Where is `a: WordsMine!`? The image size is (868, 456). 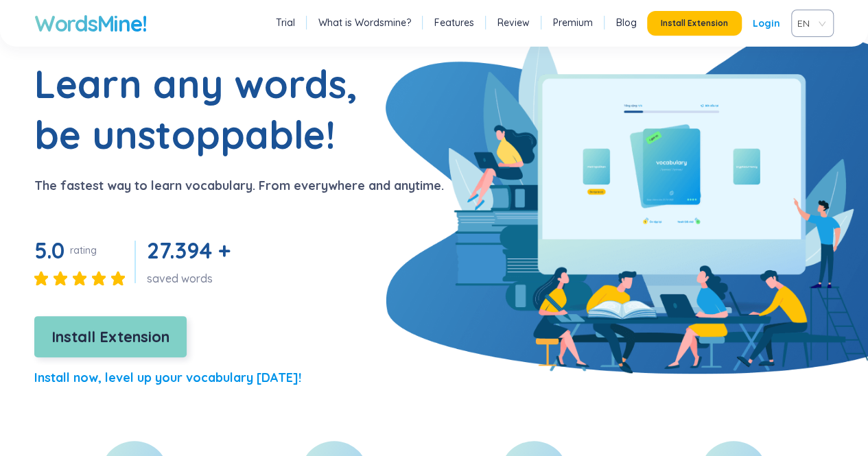 a: WordsMine! is located at coordinates (90, 24).